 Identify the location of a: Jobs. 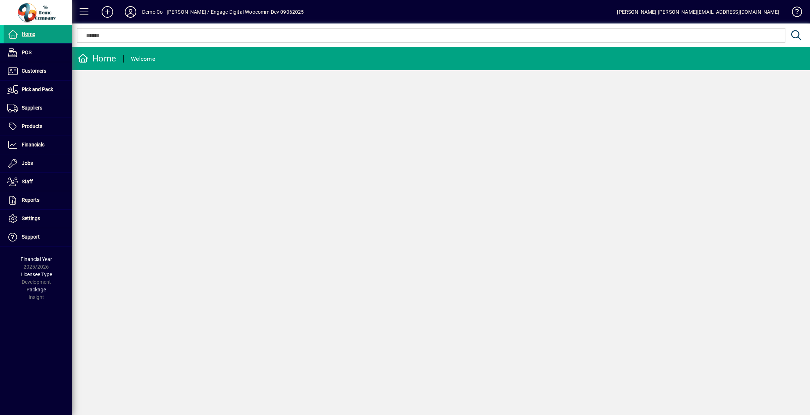
(38, 163).